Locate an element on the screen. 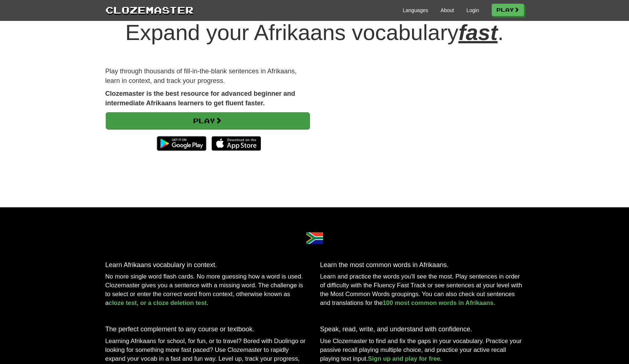 Image resolution: width=629 pixels, height=364 pixels. h3: Learn the most common words in Afrikaans. is located at coordinates (422, 266).